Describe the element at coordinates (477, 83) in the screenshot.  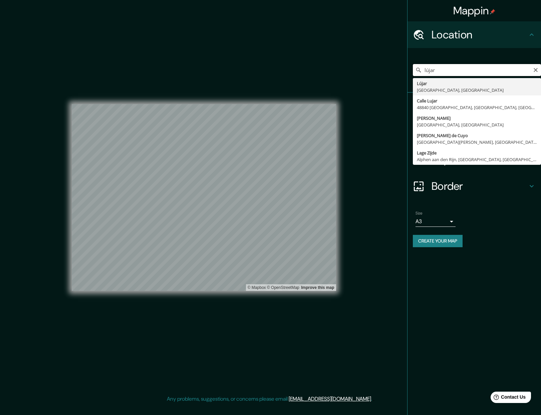
I see `div: Lújar` at that location.